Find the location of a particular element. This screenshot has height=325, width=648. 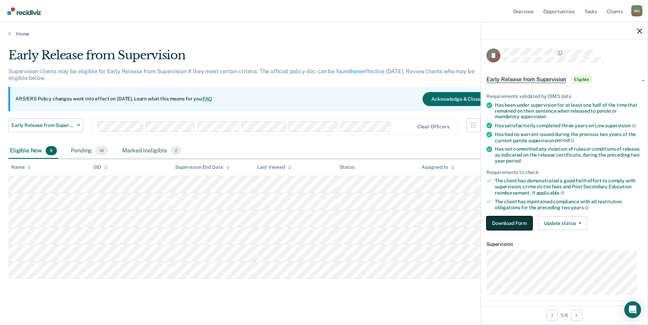

div: Last Viewed is located at coordinates (274, 167).